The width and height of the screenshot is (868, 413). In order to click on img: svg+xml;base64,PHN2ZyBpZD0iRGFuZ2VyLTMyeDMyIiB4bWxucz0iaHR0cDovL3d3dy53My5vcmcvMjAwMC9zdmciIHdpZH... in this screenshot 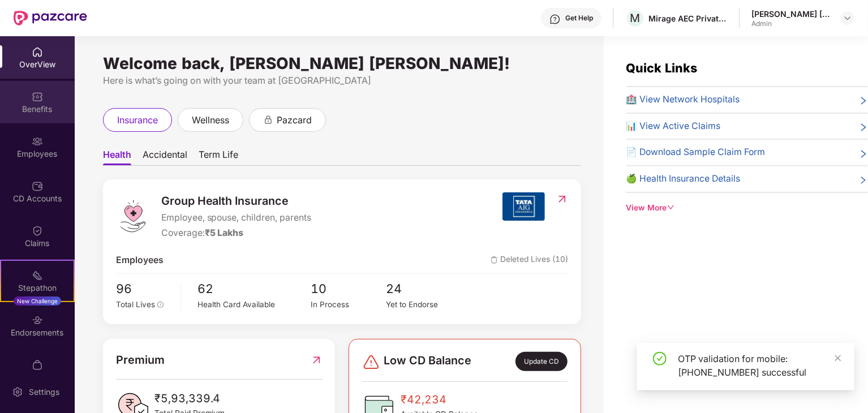, I will do `click(371, 362)`.